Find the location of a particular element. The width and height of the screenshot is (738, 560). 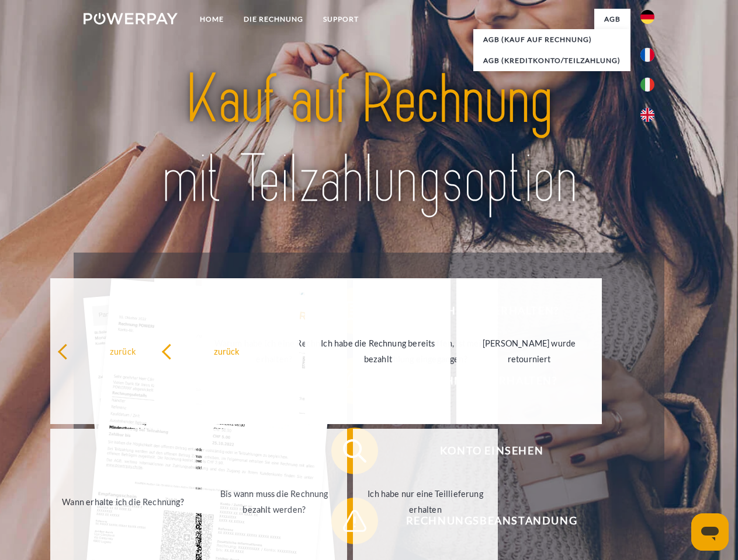

a: AGB (Kreditkonto/Teilzahlung) is located at coordinates (551, 61).